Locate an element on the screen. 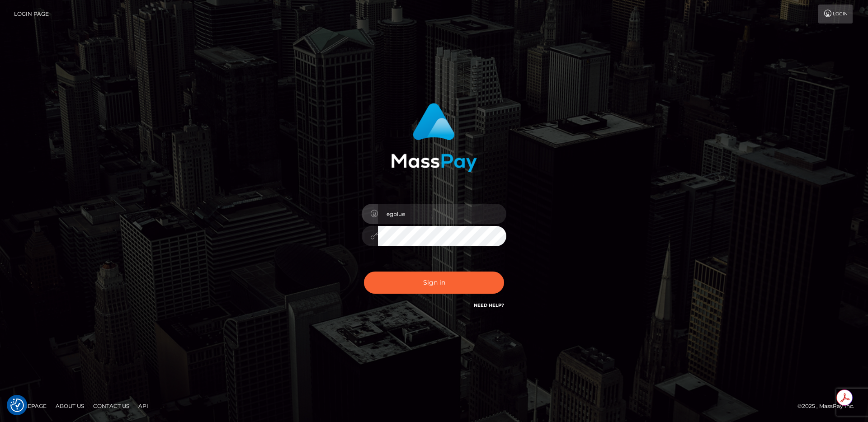  div: © 2025 , MassPay Inc. is located at coordinates (829, 406).